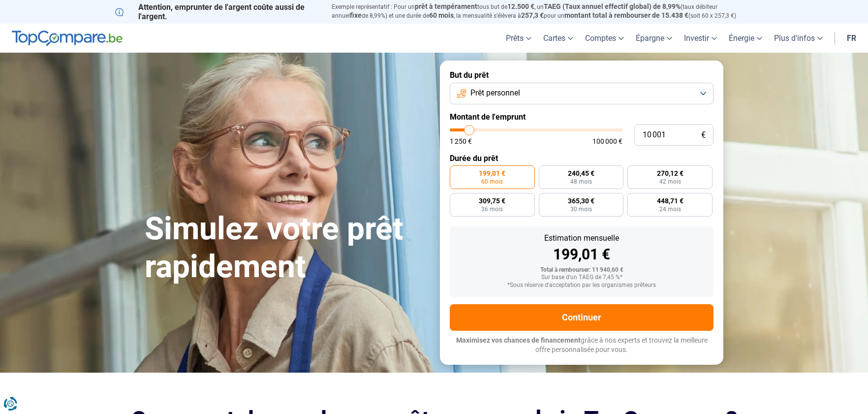  What do you see at coordinates (627, 16) in the screenshot?
I see `span: montant total à rembourser de 15.438 €` at bounding box center [627, 16].